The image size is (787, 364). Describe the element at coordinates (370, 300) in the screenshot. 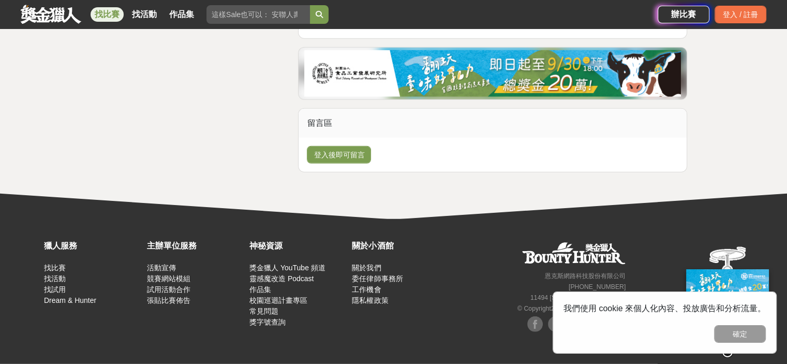

I see `a: 隱私權政策` at that location.